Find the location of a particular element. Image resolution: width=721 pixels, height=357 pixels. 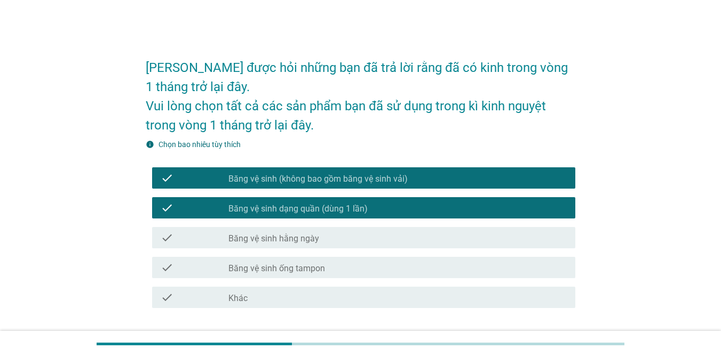

label: Chọn bao nhiêu tùy thích is located at coordinates (199, 145).